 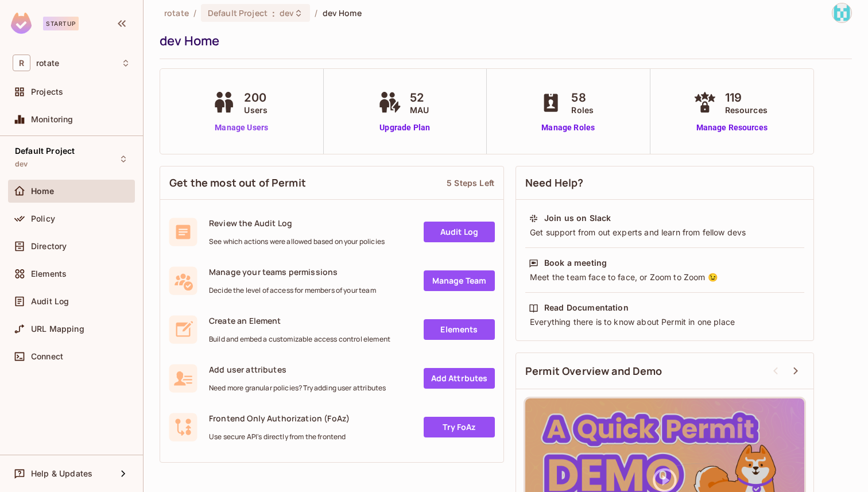 What do you see at coordinates (296, 223) in the screenshot?
I see `span: Review the Audit Log` at bounding box center [296, 223].